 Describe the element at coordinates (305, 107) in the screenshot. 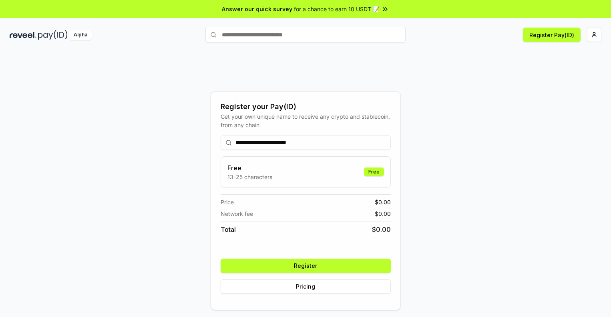

I see `div: Register your Pay(ID)` at that location.